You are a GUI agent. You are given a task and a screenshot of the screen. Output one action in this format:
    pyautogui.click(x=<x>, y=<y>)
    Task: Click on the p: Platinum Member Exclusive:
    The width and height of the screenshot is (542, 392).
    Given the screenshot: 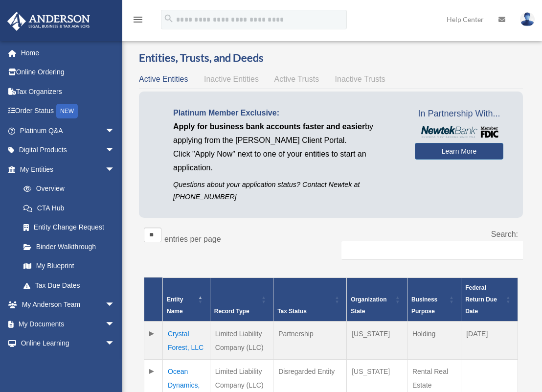 What is the action you would take?
    pyautogui.click(x=287, y=113)
    